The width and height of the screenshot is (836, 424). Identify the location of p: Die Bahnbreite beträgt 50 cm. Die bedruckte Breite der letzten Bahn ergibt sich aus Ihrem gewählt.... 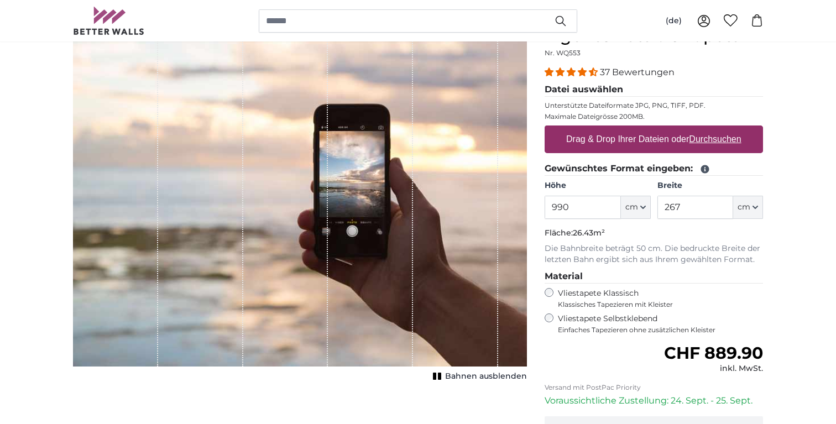
(654, 254).